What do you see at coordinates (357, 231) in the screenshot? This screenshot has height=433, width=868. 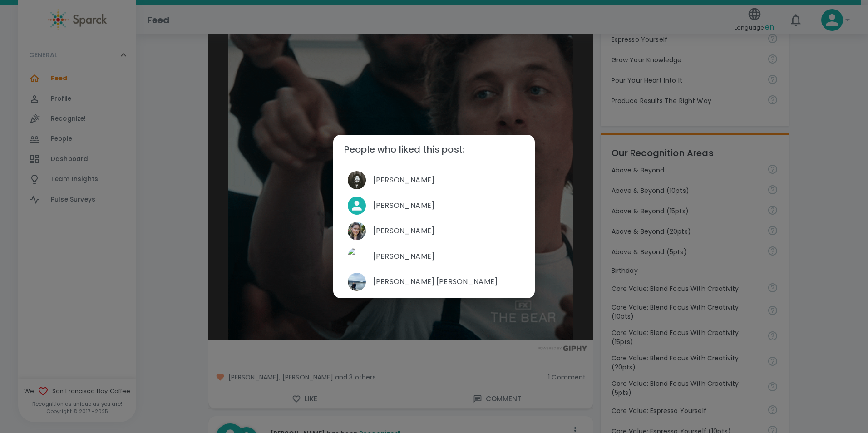 I see `img: Picture of Mackenzie Vega` at bounding box center [357, 231].